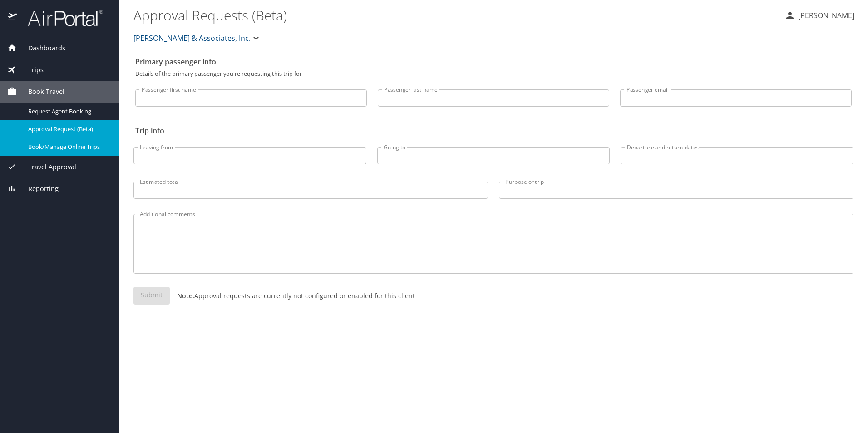  Describe the element at coordinates (13, 18) in the screenshot. I see `img: icon-airportal.png` at that location.